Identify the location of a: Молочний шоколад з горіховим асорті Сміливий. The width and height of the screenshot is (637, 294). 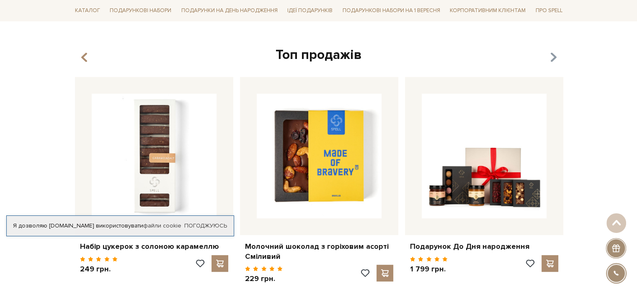
(319, 252).